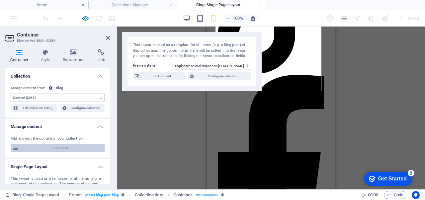 This screenshot has height=200, width=425. Describe the element at coordinates (395, 195) in the screenshot. I see `span: Code` at that location.